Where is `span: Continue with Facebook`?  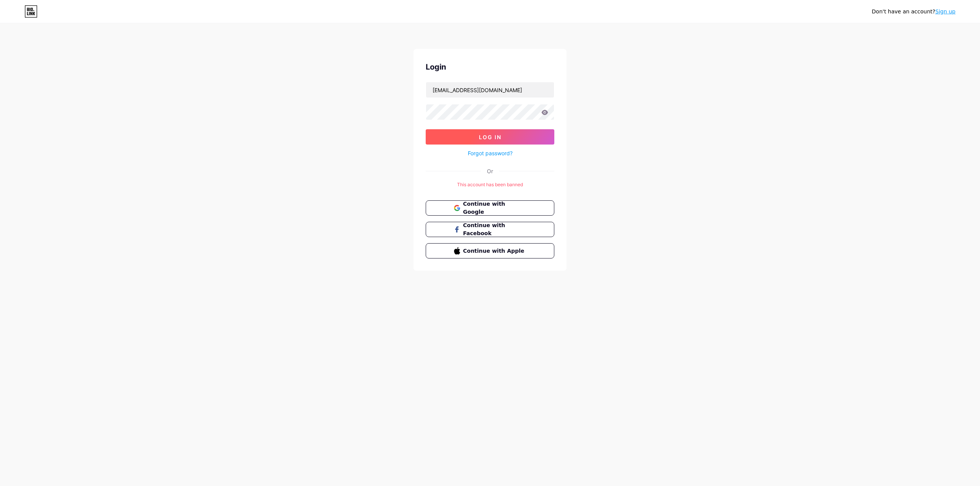 span: Continue with Facebook is located at coordinates (494, 230).